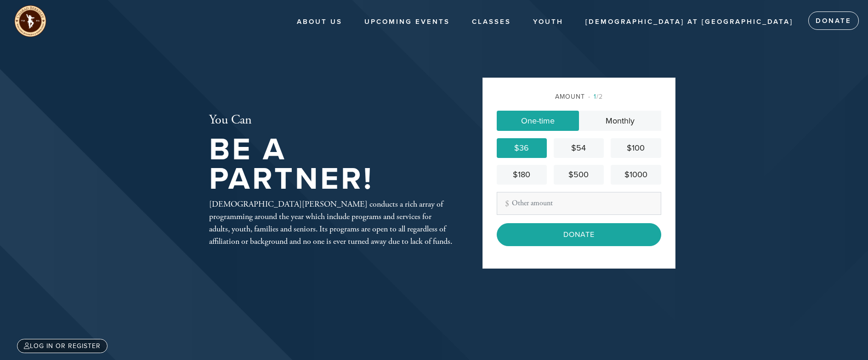  I want to click on span: /2, so click(595, 97).